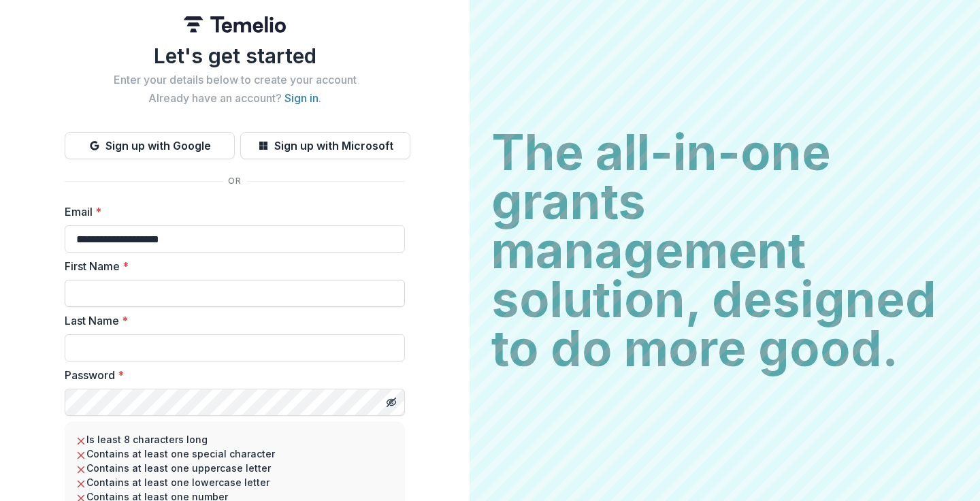 The width and height of the screenshot is (980, 501). Describe the element at coordinates (231, 321) in the screenshot. I see `label: Last Name` at that location.